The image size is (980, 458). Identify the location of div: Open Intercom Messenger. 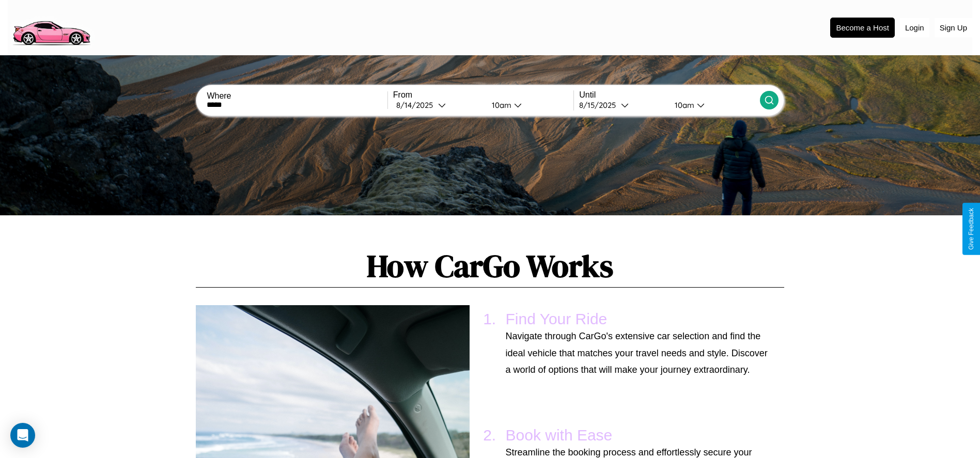
(23, 435).